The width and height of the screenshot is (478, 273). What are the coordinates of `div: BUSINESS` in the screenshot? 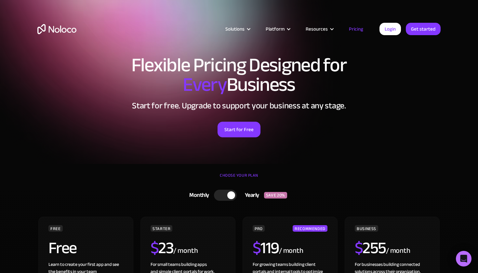 It's located at (366, 228).